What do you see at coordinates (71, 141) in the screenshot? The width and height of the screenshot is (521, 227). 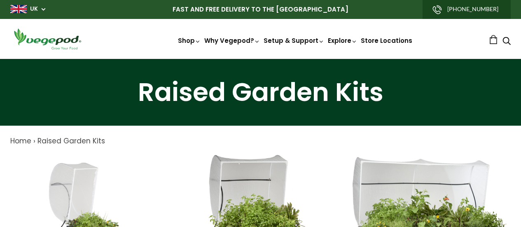 I see `a: Raised Garden Kits` at bounding box center [71, 141].